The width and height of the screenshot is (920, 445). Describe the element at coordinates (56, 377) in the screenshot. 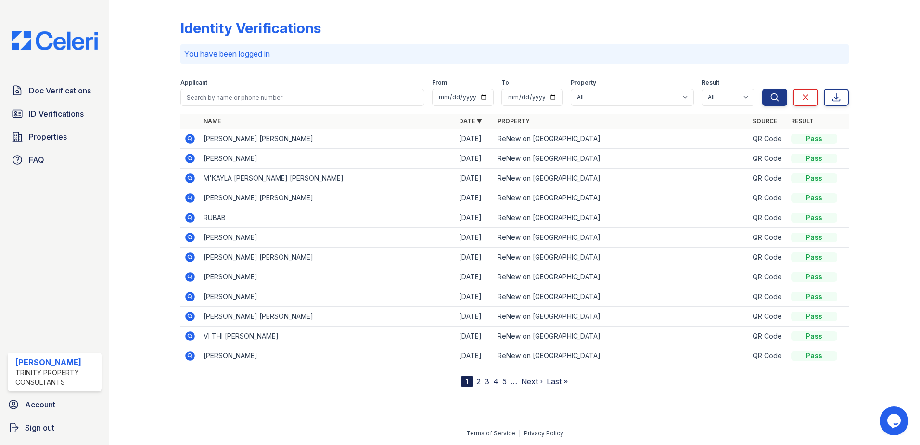

I see `div: Trinity Property Consultants` at that location.